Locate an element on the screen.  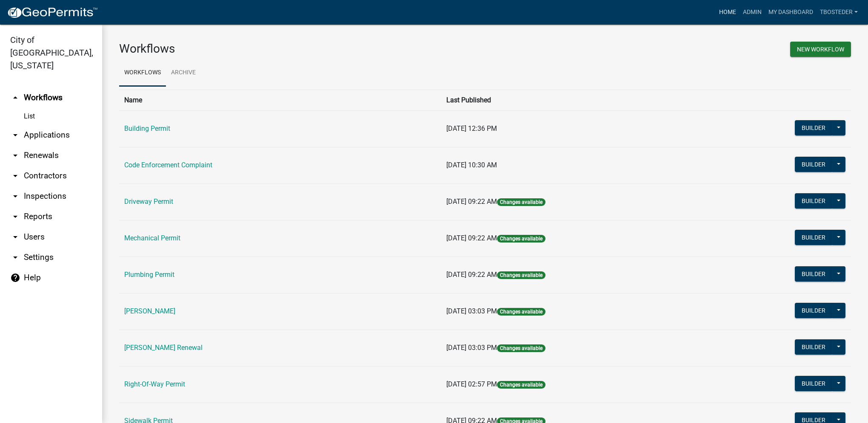
h3: Workflows is located at coordinates (299, 49).